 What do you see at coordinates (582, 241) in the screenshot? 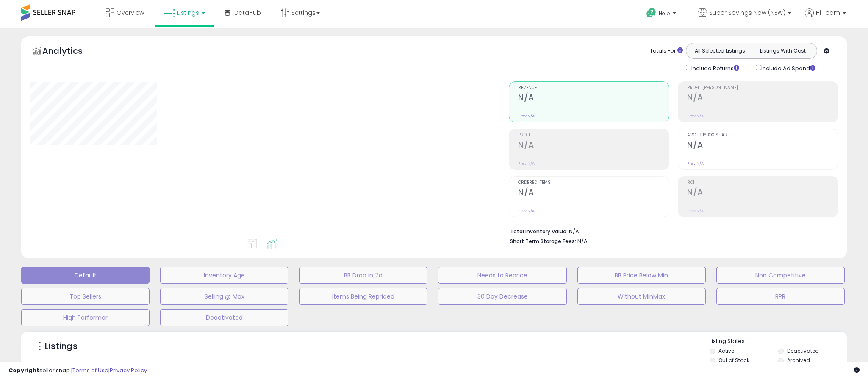
I see `span: N/A` at bounding box center [582, 241].